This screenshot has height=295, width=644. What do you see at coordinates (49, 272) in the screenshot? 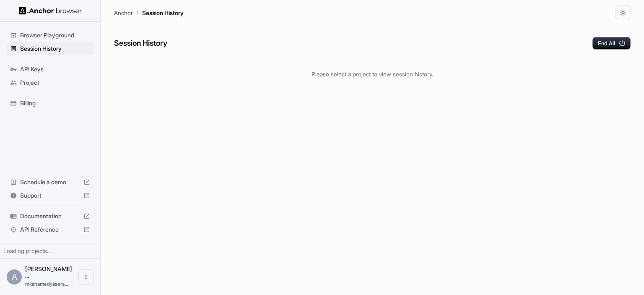
I see `span: Ahamed Yaser Arafath MK` at bounding box center [49, 272].